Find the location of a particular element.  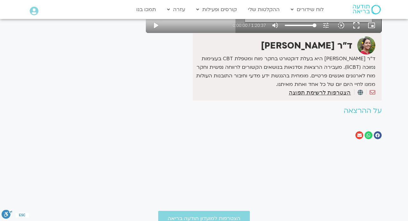

img: ד"ר נועה אלבלדה is located at coordinates (366, 45).